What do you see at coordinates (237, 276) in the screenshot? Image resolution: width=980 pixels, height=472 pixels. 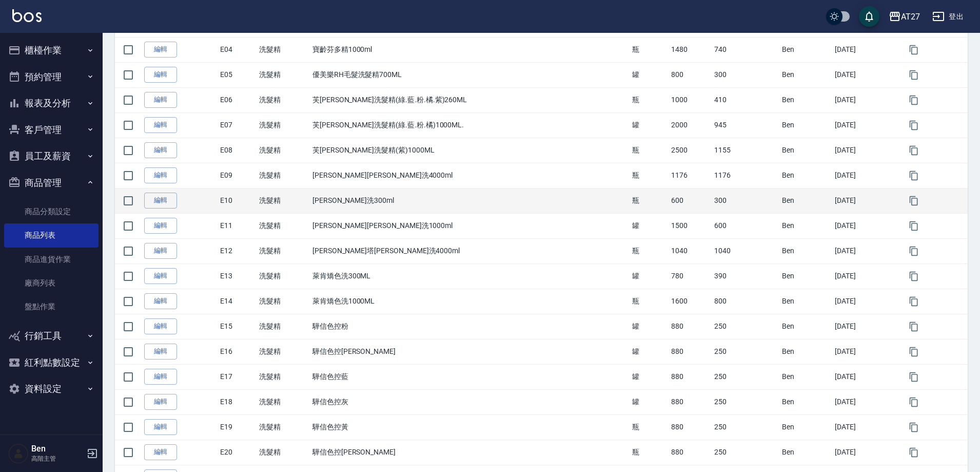 I see `td: E13` at bounding box center [237, 276].